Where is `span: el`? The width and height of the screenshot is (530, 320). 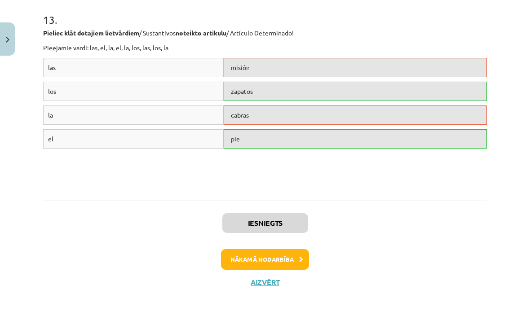
span: el is located at coordinates (51, 139).